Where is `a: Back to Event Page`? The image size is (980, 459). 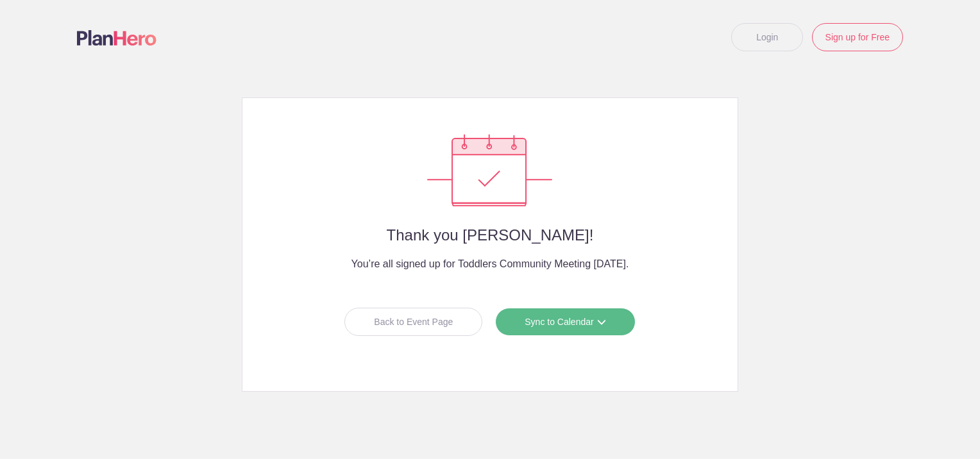 a: Back to Event Page is located at coordinates (413, 322).